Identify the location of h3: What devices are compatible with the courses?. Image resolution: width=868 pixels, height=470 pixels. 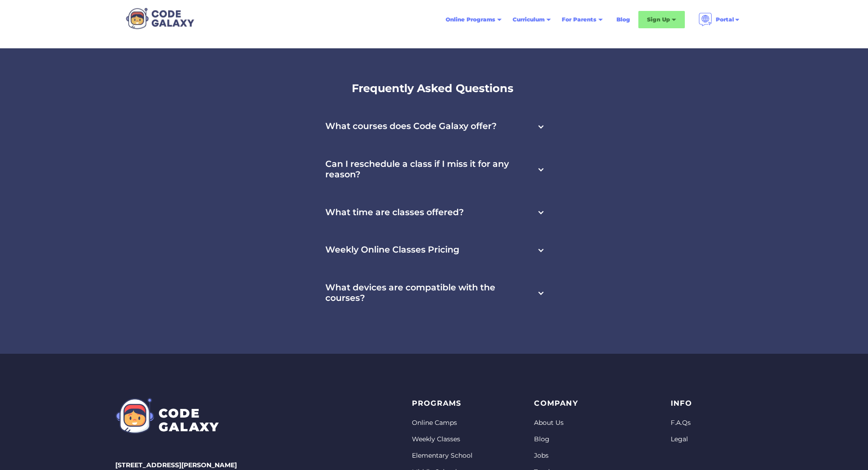
(430, 293).